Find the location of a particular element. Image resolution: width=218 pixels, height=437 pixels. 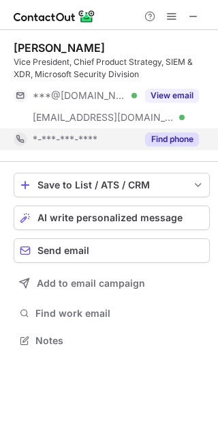

span: Find work email is located at coordinates (120, 313).